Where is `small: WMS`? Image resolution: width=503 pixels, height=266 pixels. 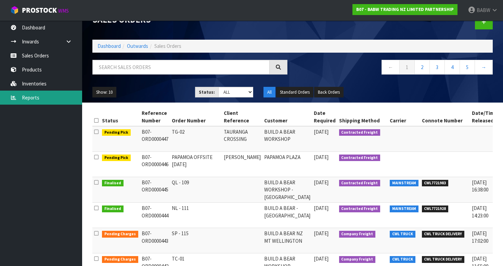 small: WMS is located at coordinates (63, 11).